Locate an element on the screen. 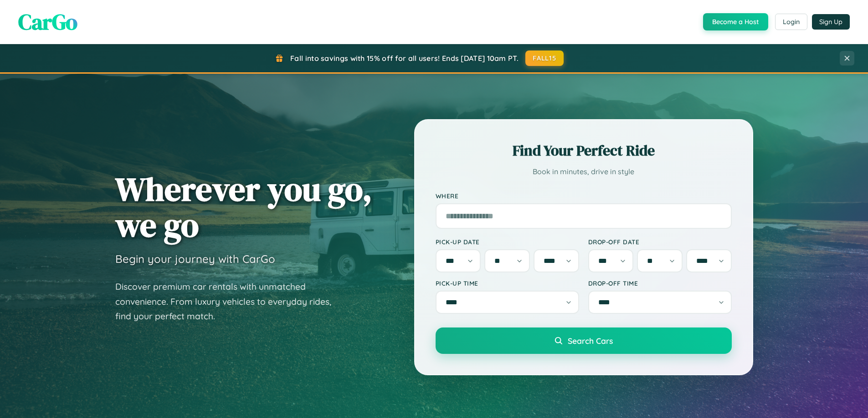 The image size is (868, 418). span: Search Cars is located at coordinates (590, 341).